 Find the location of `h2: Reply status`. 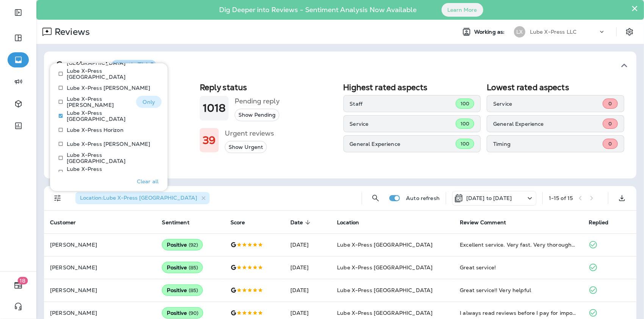

h2: Reply status is located at coordinates (268, 87).